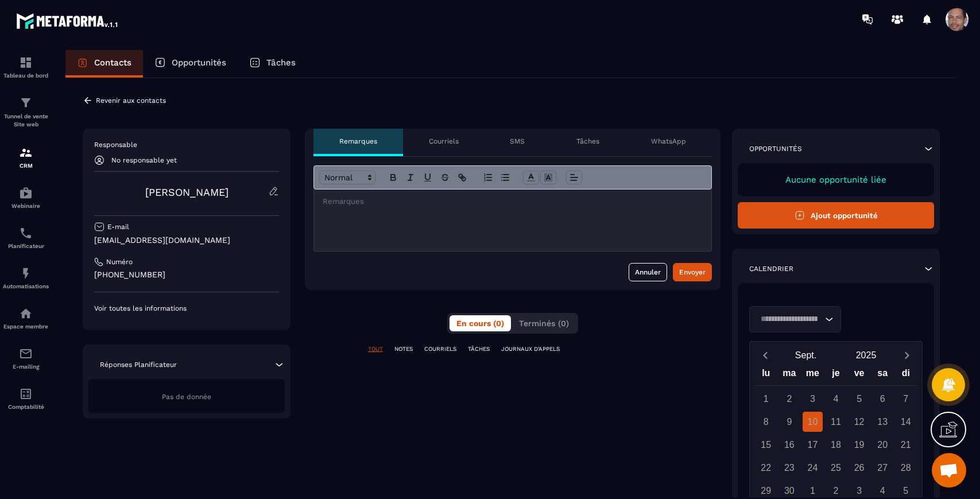  What do you see at coordinates (145, 160) in the screenshot?
I see `p: No responsable yet` at bounding box center [145, 160].